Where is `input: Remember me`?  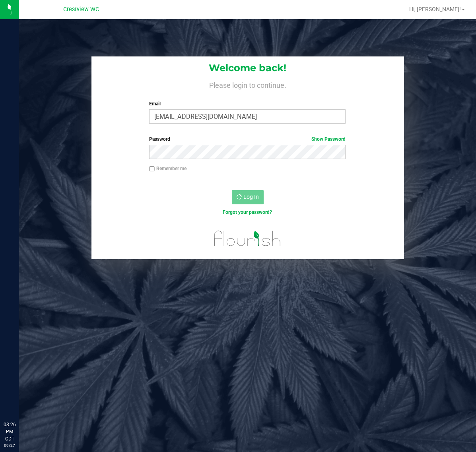
input: Remember me is located at coordinates (152, 169).